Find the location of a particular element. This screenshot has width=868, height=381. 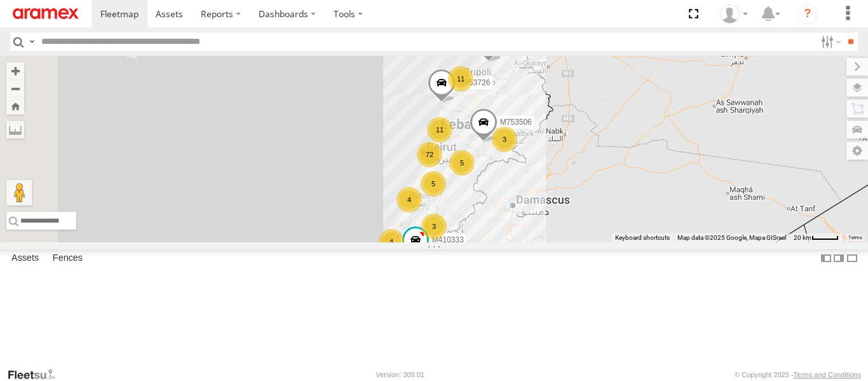

label: Search Query is located at coordinates (32, 41).